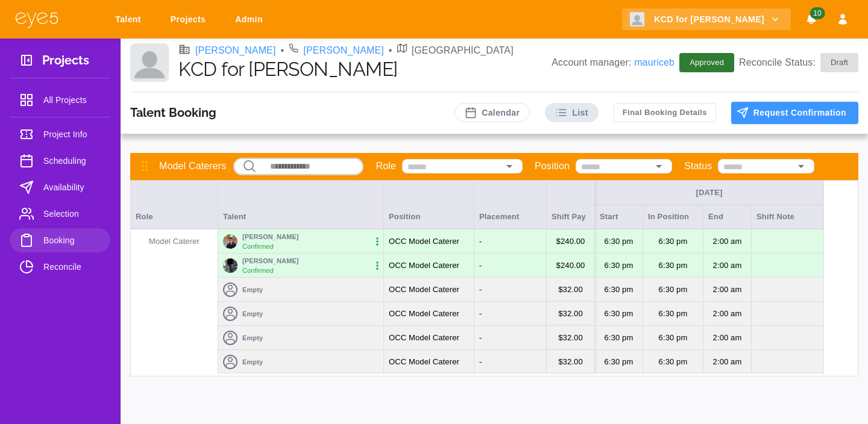 The height and width of the screenshot is (424, 868). I want to click on div: In Position, so click(673, 217).